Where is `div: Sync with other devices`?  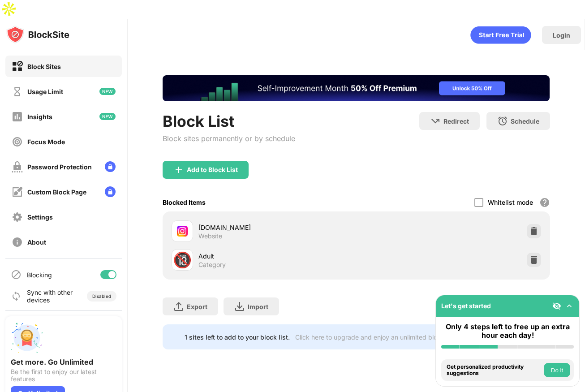 div: Sync with other devices is located at coordinates (50, 296).